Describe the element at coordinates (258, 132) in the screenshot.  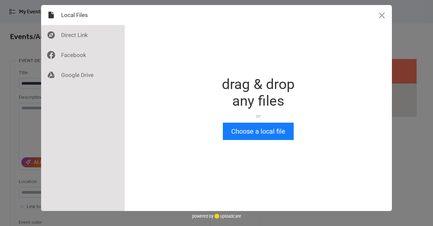
I see `button: Choose a local file` at that location.